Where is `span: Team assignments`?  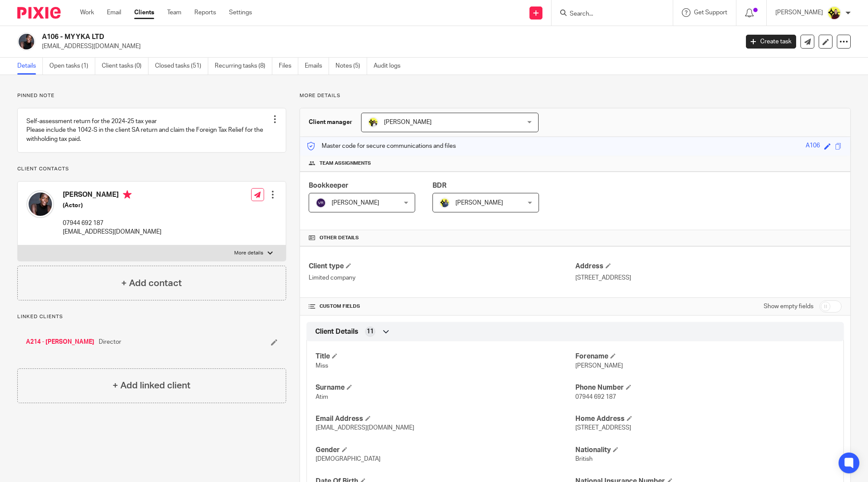 span: Team assignments is located at coordinates (345, 163).